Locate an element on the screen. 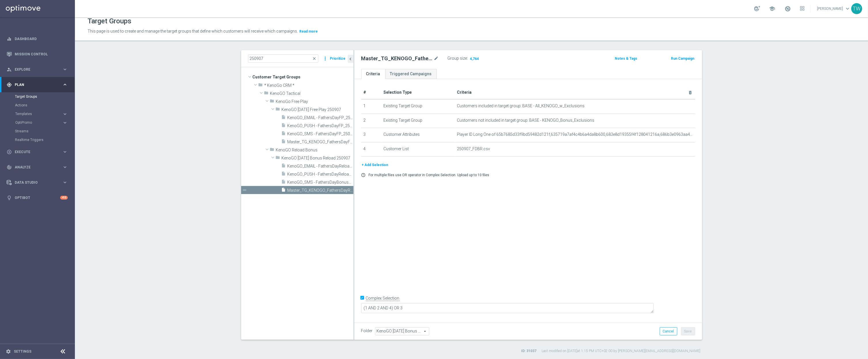  a: Streams is located at coordinates (37, 131).